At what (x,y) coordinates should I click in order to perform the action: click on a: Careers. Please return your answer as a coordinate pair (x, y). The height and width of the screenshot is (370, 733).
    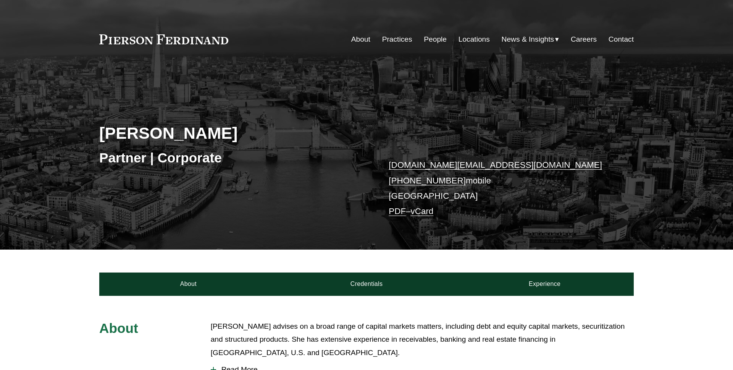
    Looking at the image, I should click on (584, 39).